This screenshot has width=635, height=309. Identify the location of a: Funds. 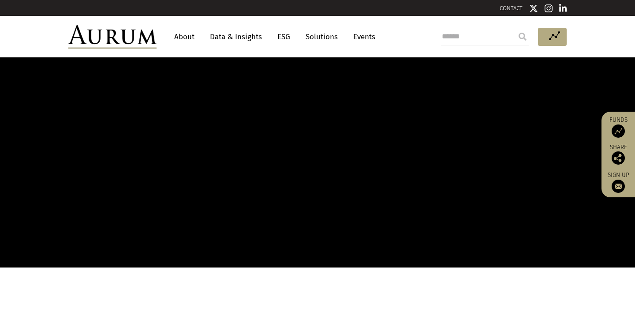
(619, 127).